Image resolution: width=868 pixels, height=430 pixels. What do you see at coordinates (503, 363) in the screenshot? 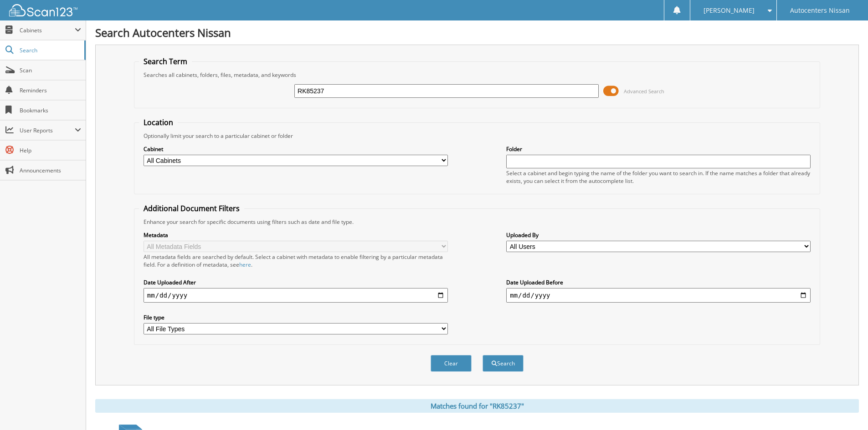
I see `button: Search` at bounding box center [503, 363].